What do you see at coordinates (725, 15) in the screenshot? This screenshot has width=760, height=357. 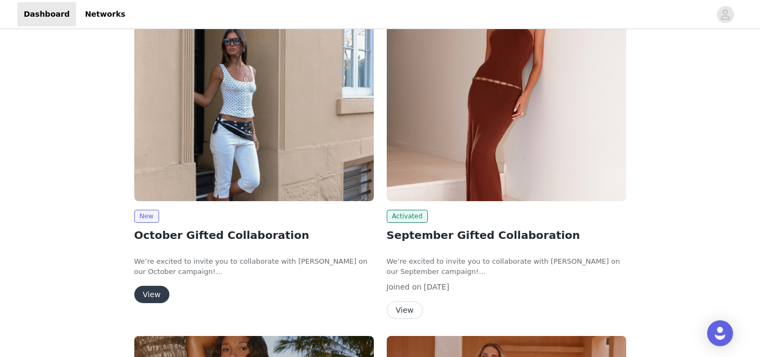 I see `div: avatar` at bounding box center [725, 15].